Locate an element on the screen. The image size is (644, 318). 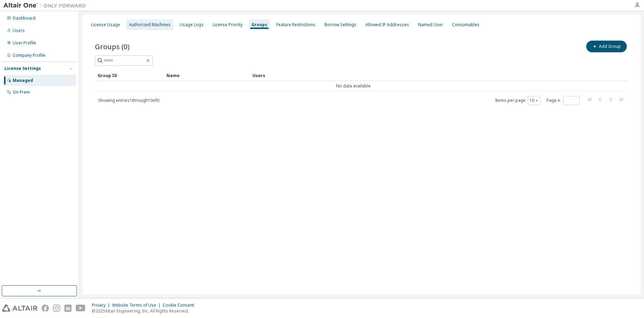
div: License Settings is located at coordinates (22, 69).